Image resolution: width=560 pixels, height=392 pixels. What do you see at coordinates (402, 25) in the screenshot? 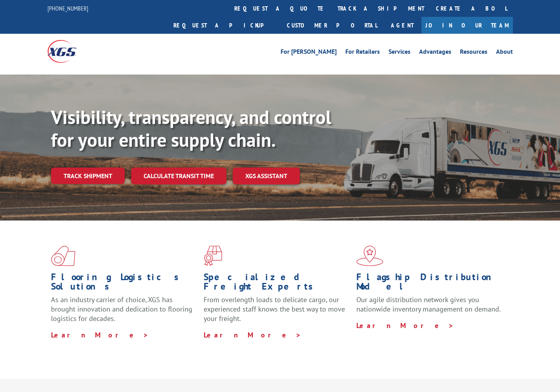
I see `a: Agent` at bounding box center [402, 25].